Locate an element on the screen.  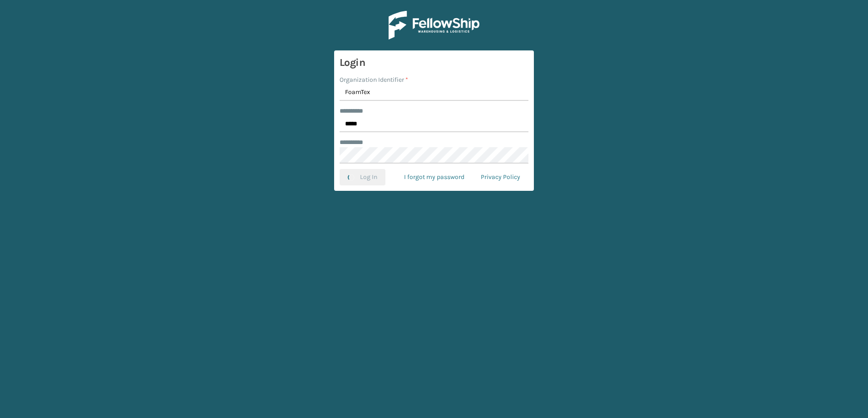
a: Privacy Policy is located at coordinates (500, 178).